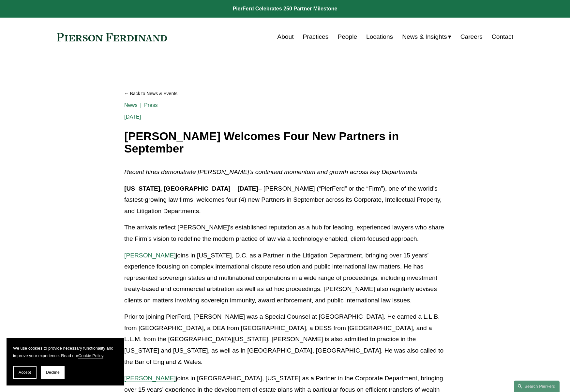 The image size is (570, 392). Describe the element at coordinates (151, 105) in the screenshot. I see `a: Press` at that location.